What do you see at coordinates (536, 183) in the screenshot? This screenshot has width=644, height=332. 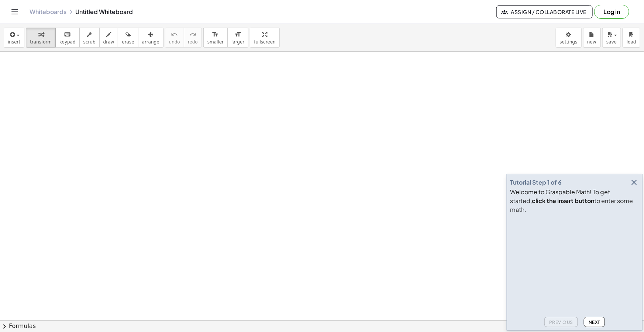 I see `div: Tutorial Step 1 of 6` at bounding box center [536, 183].